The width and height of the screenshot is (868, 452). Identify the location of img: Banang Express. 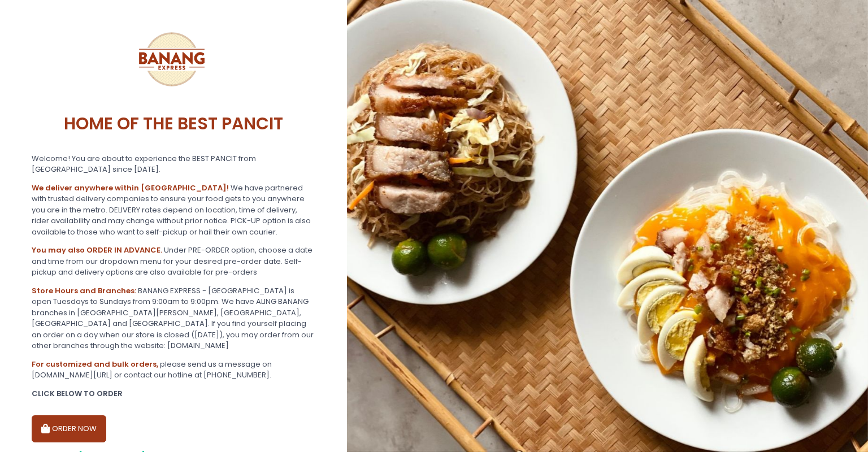
(172, 59).